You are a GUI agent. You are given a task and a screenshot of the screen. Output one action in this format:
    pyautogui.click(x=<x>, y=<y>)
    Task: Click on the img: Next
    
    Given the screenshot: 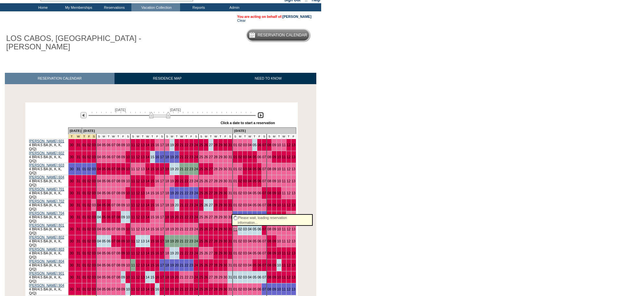 What is the action you would take?
    pyautogui.click(x=261, y=115)
    